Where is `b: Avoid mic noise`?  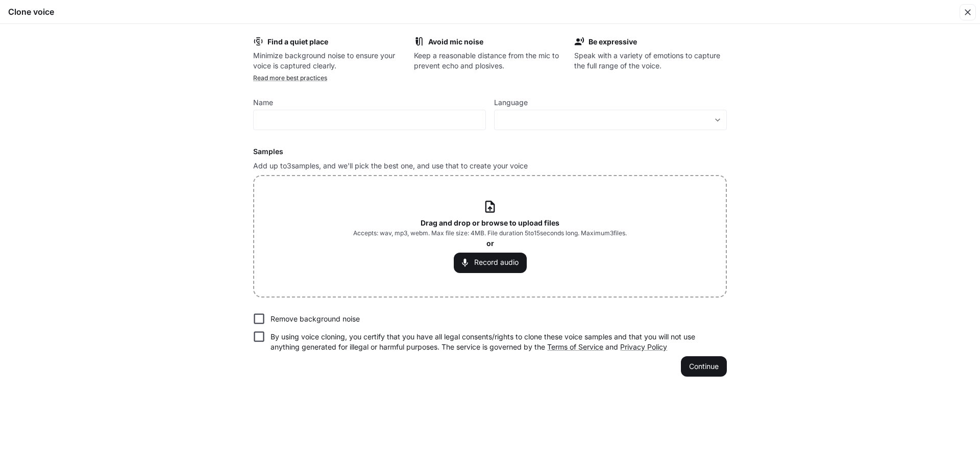 b: Avoid mic noise is located at coordinates (456, 41).